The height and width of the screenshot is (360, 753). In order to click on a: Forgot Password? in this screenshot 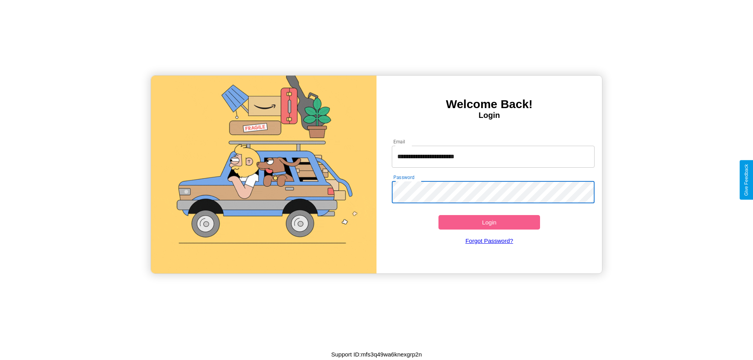, I will do `click(489, 241)`.